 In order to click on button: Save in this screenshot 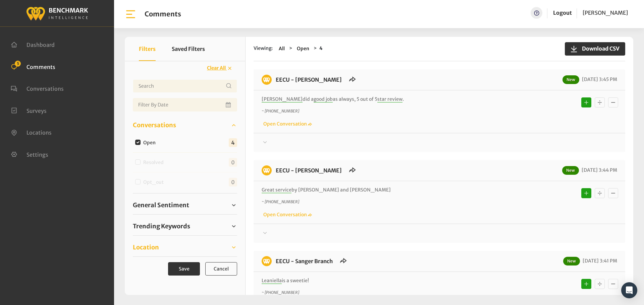, I will do `click(184, 269)`.